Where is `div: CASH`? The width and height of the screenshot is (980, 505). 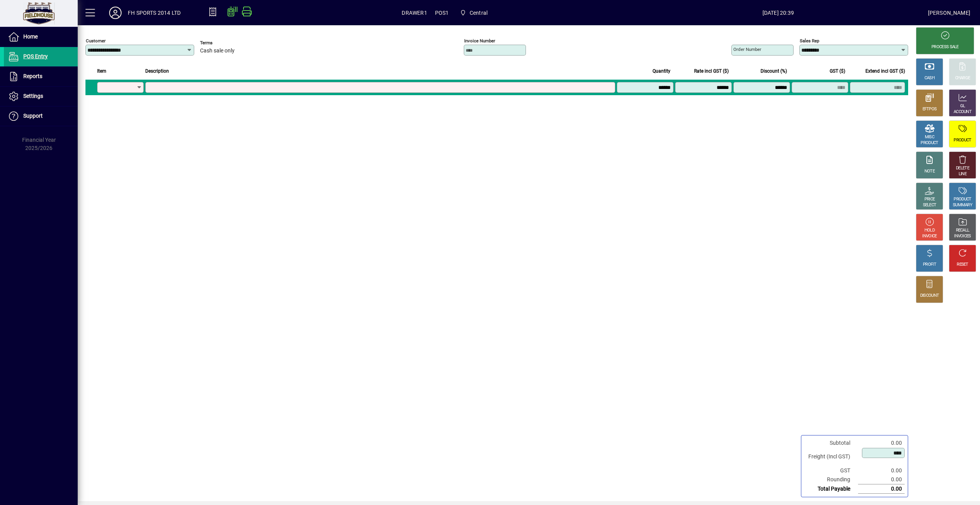
div: CASH is located at coordinates (929, 78).